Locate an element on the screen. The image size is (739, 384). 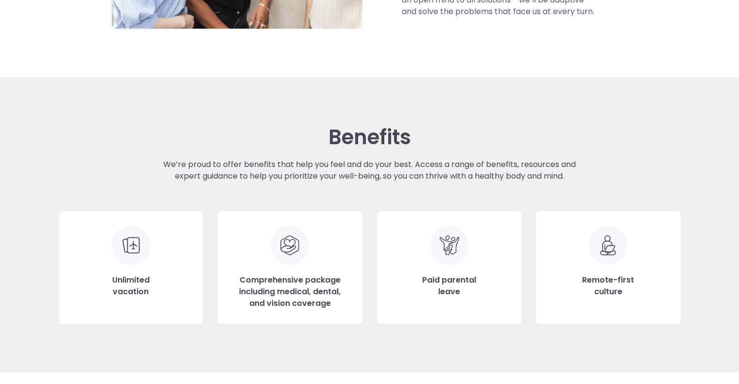
h3: Paid parental leave is located at coordinates (449, 286).